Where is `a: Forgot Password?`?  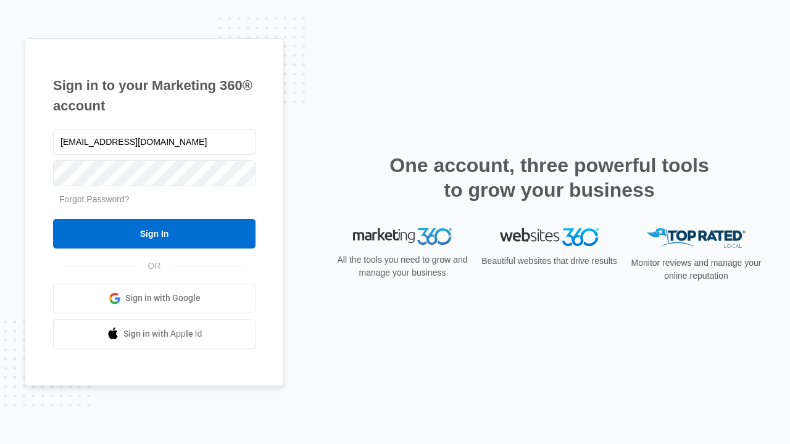 a: Forgot Password? is located at coordinates (94, 199).